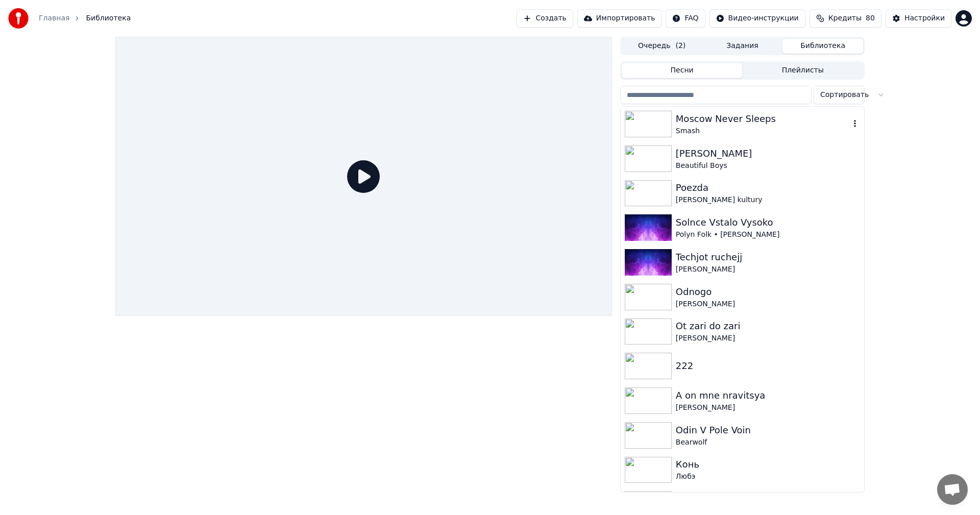 The image size is (980, 515). What do you see at coordinates (84, 18) in the screenshot?
I see `nav: breadcrumb` at bounding box center [84, 18].